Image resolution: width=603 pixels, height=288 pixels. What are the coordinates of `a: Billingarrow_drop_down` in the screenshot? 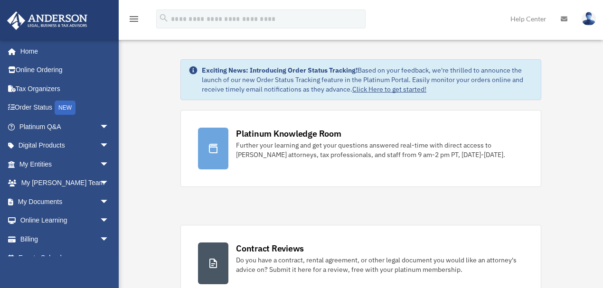 It's located at (65, 239).